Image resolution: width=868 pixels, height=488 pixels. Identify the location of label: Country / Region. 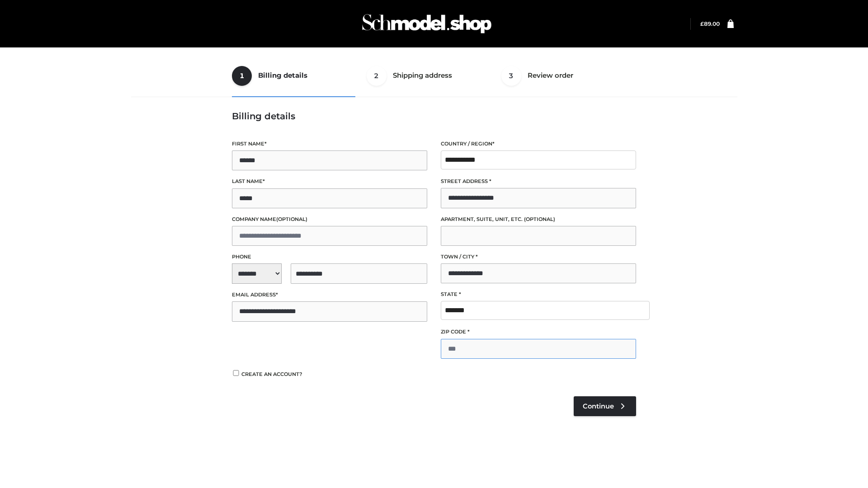
(538, 144).